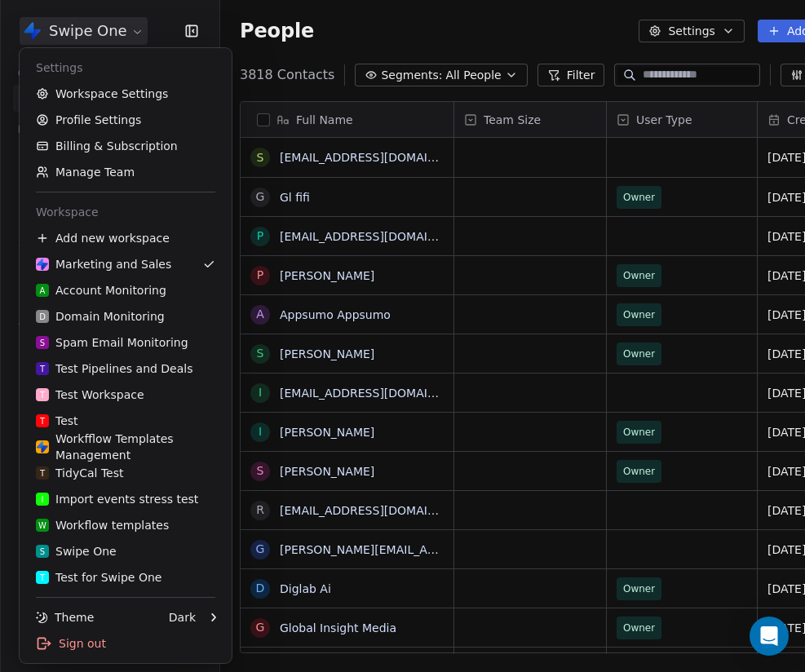  I want to click on div: Sign out, so click(125, 643).